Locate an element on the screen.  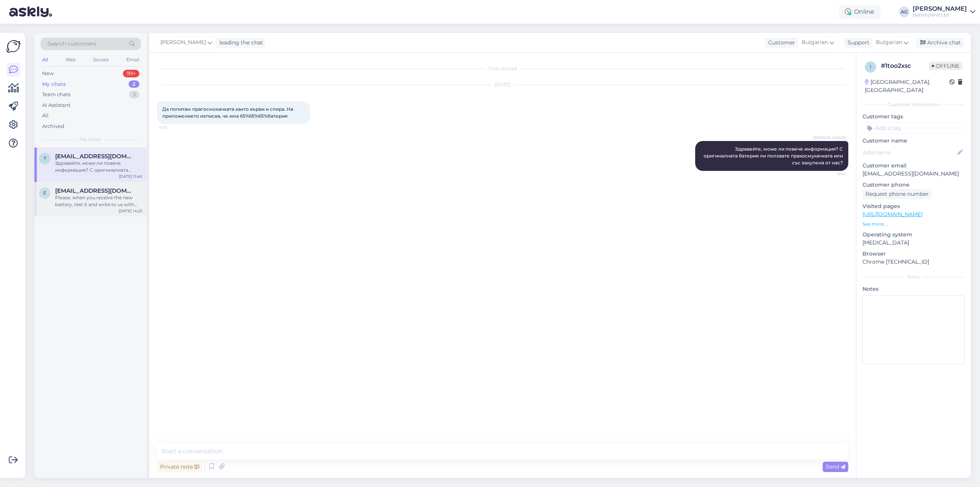
div: Extra is located at coordinates (913, 277).